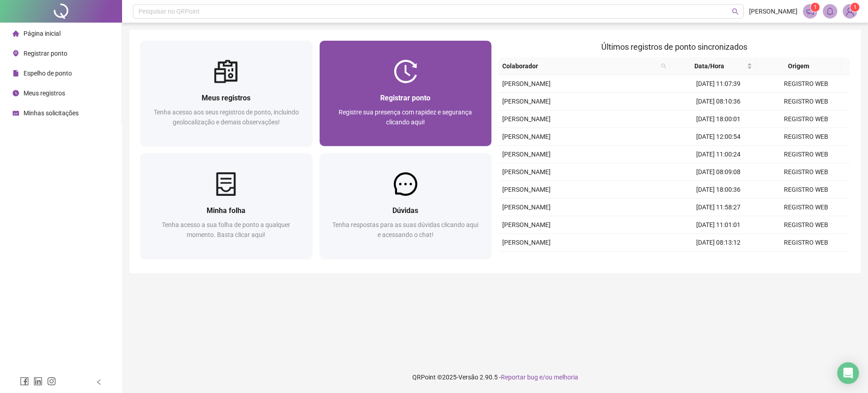 This screenshot has height=393, width=868. Describe the element at coordinates (406, 206) in the screenshot. I see `a: DúvidasTenha respostas para as suas dúvidas clicando aqui e acessando o chat!` at that location.